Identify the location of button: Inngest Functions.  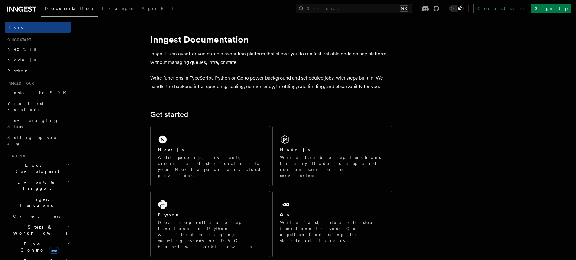
(38, 202).